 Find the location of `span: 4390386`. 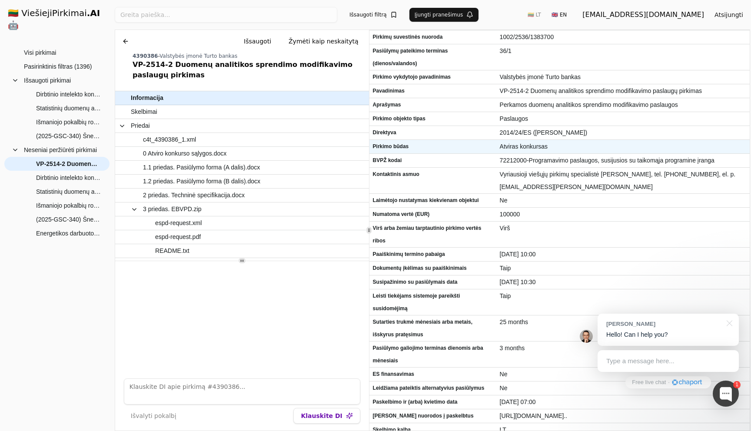

span: 4390386 is located at coordinates (145, 56).